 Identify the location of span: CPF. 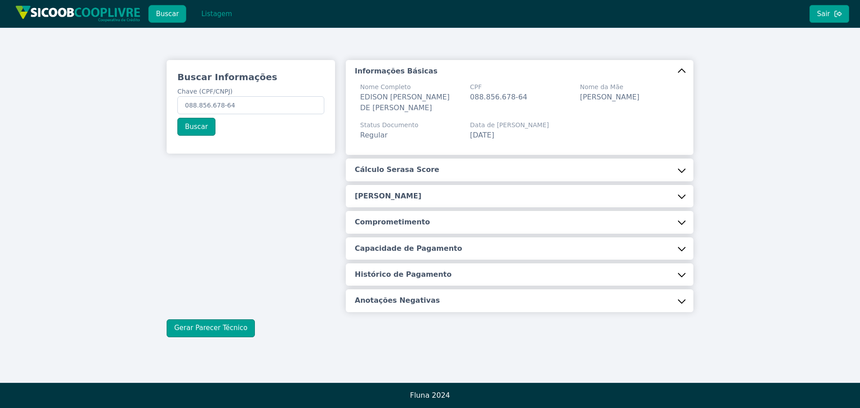
(499, 87).